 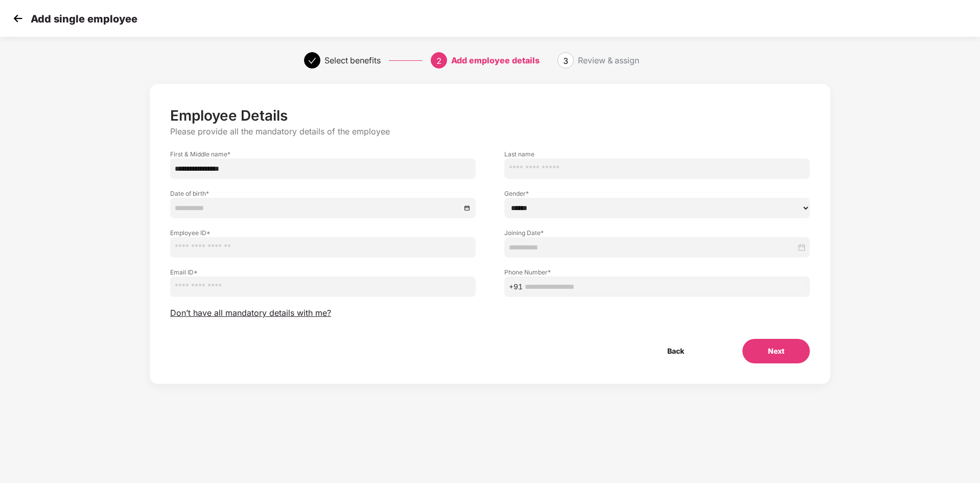 What do you see at coordinates (323, 193) in the screenshot?
I see `label: Date of birth` at bounding box center [323, 193].